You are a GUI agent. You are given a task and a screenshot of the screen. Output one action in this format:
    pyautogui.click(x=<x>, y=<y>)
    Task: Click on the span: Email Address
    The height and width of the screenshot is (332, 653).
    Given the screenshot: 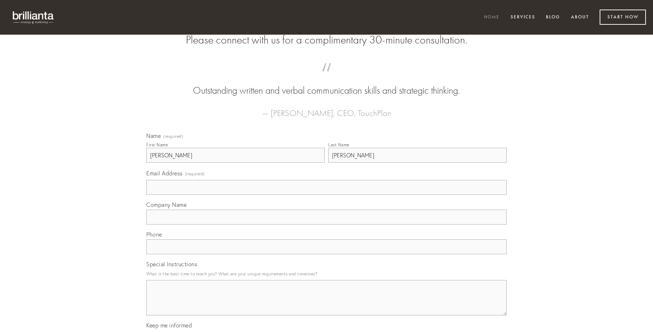 What is the action you would take?
    pyautogui.click(x=164, y=173)
    